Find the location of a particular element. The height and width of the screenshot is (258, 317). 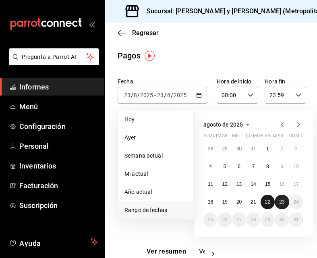

img: Marcador de información sobre herramientas is located at coordinates (149, 56).